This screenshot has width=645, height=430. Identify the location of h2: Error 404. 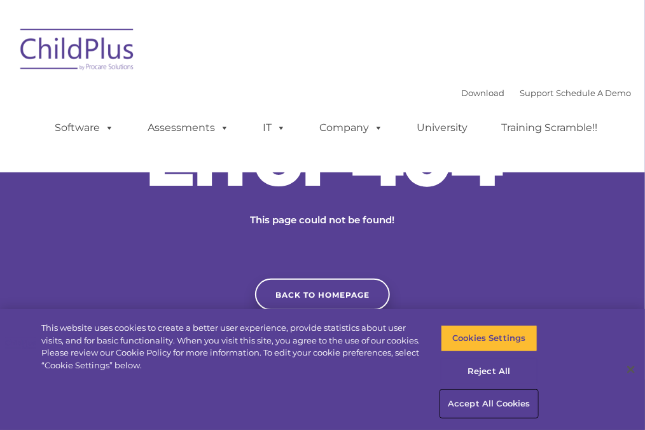
(322, 158).